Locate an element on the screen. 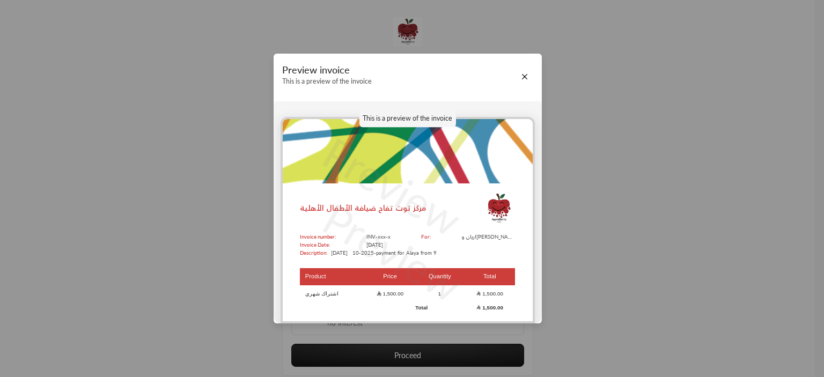 Image resolution: width=824 pixels, height=377 pixels. td: اشتراك شهري is located at coordinates (332, 293).